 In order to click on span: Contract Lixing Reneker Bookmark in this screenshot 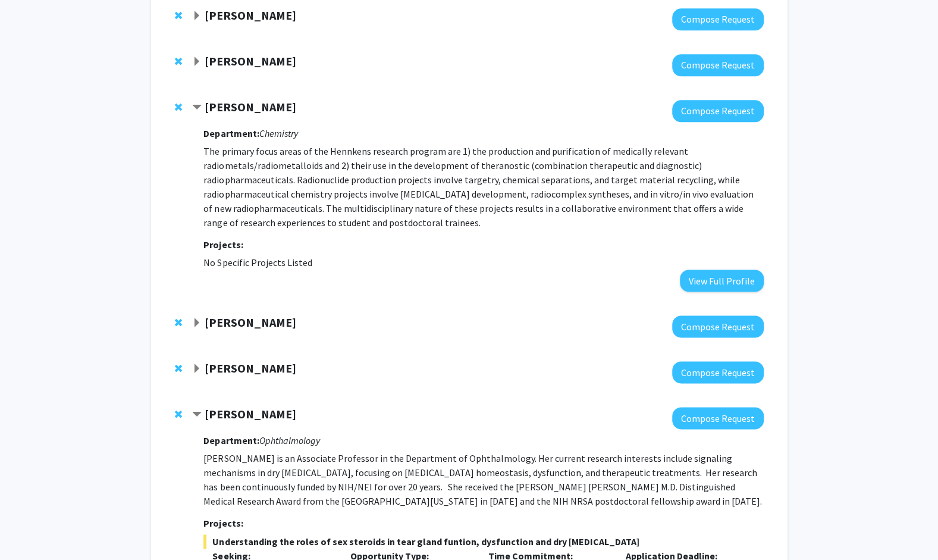, I will do `click(197, 415)`.